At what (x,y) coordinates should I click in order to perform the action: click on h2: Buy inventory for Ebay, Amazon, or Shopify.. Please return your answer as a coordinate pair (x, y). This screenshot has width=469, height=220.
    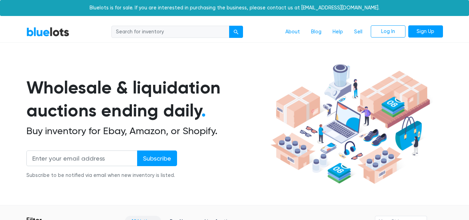
    Looking at the image, I should click on (147, 131).